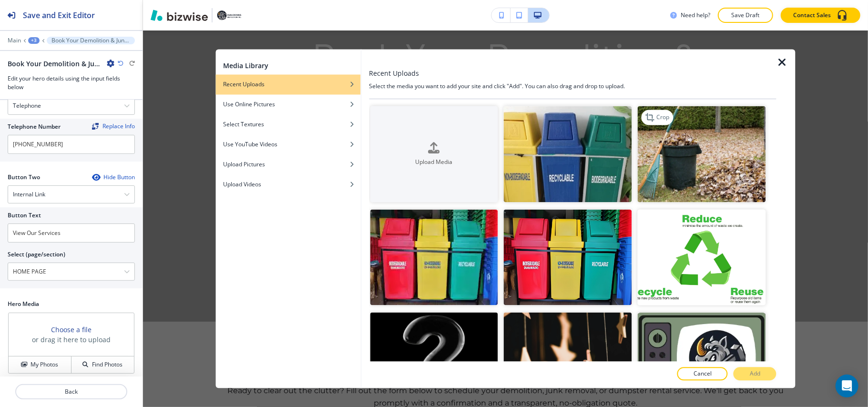  What do you see at coordinates (95, 127) in the screenshot?
I see `img: Replace` at bounding box center [95, 127].